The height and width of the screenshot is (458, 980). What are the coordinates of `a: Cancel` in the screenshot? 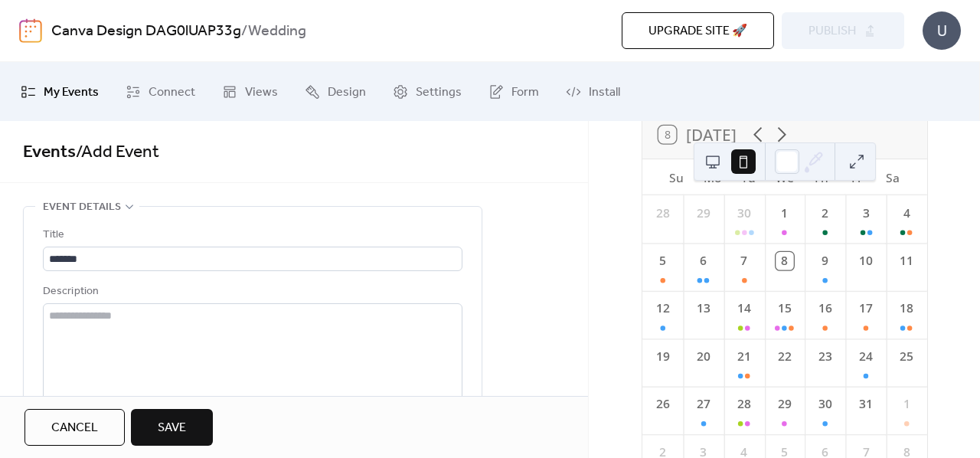 It's located at (74, 428).